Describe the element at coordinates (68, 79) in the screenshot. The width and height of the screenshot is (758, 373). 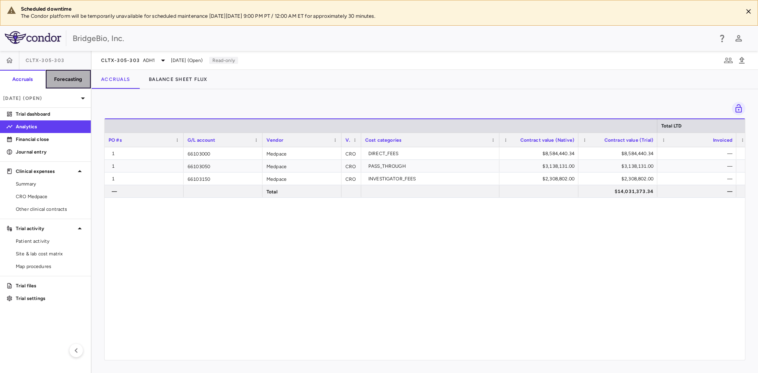
I see `h6: Forecasting` at that location.